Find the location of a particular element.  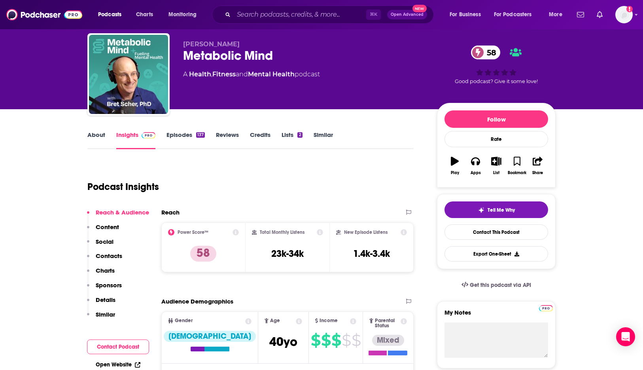

button: Contacts is located at coordinates (104, 259).